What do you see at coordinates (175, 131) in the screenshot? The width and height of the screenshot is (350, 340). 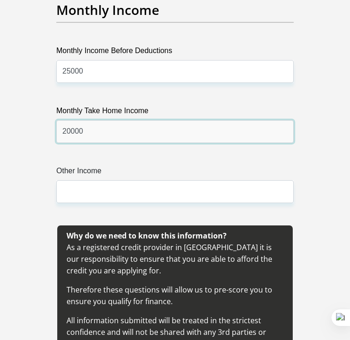 I see `input: Monthly Take Home Income` at bounding box center [175, 131].